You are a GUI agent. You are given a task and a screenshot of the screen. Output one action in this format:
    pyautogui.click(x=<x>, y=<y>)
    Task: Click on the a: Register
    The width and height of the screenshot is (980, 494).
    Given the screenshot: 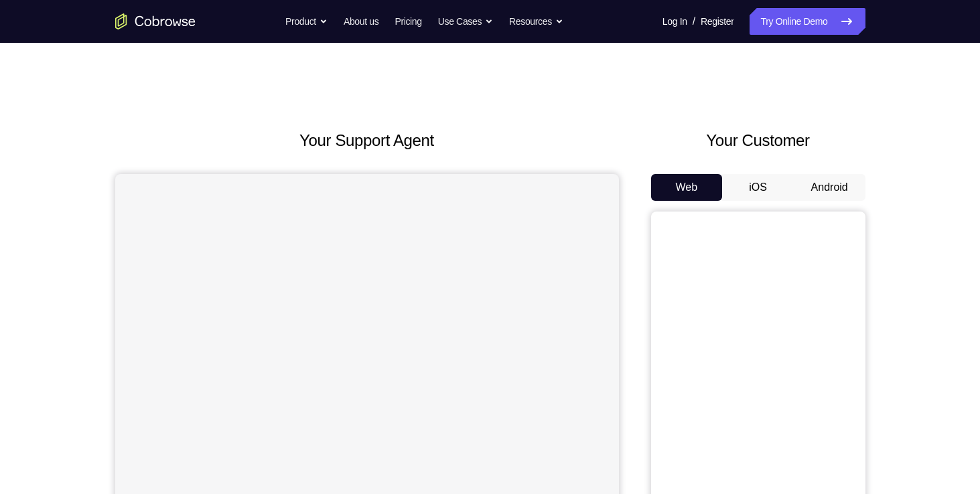 What is the action you would take?
    pyautogui.click(x=717, y=21)
    